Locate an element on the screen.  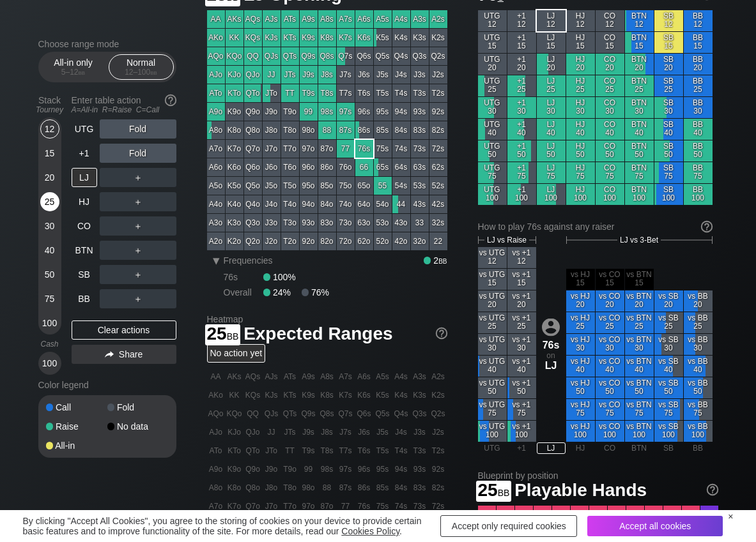
div: AJo is located at coordinates (216, 75).